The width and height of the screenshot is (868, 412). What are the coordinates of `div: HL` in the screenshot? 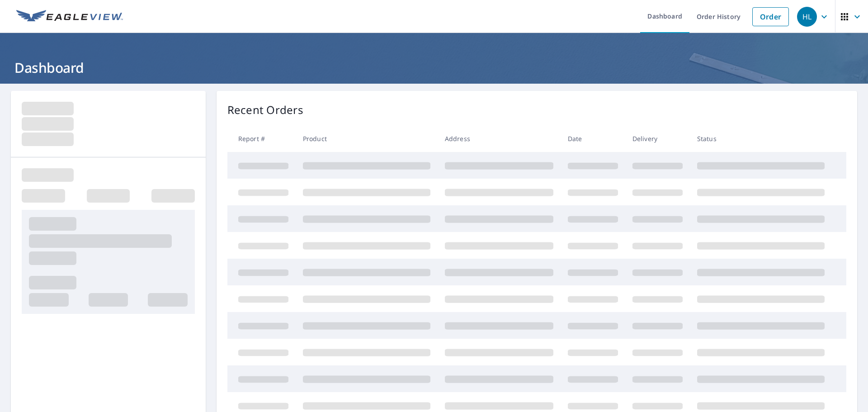 It's located at (807, 17).